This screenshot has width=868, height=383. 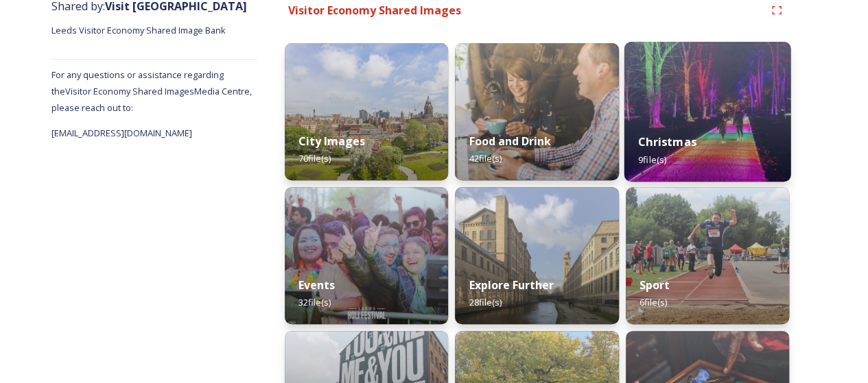 What do you see at coordinates (537, 256) in the screenshot?
I see `img: 6b83ee86-1c5a-4230-a2f2-76ba73473e8b.jpg` at bounding box center [537, 256].